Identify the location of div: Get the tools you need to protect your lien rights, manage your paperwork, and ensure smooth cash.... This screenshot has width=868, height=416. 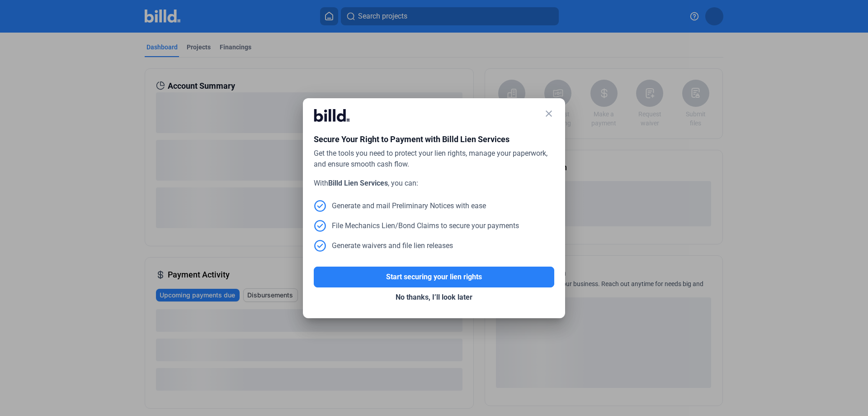
(434, 159).